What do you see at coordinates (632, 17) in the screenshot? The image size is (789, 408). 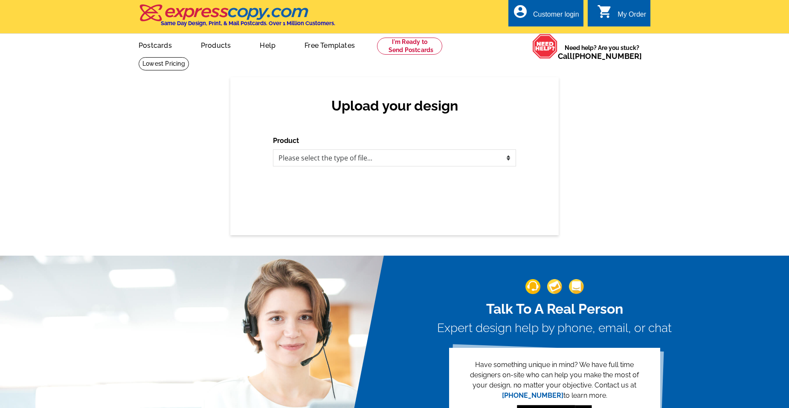 I see `div: My Order` at bounding box center [632, 17].